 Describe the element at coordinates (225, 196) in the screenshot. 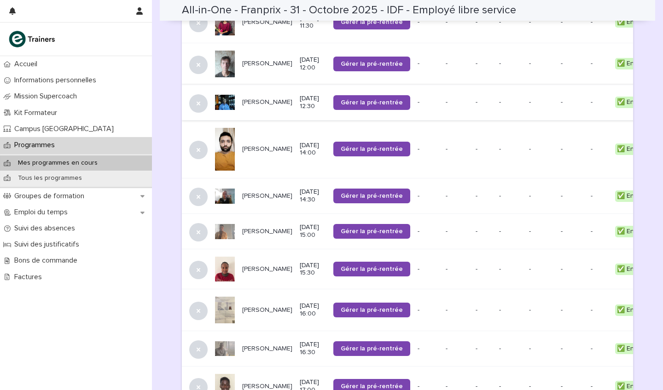

I see `img: cui8mZz22IZ4PlosKw2ICNNNYjFMs-po7GerkNzSqW0` at that location.